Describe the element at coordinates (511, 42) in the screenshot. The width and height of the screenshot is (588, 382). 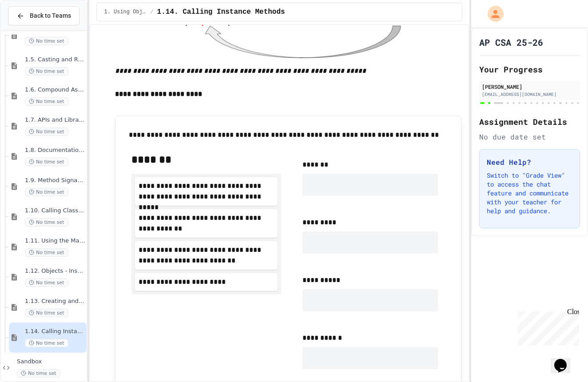
I see `h1: AP CSA 25-26` at that location.